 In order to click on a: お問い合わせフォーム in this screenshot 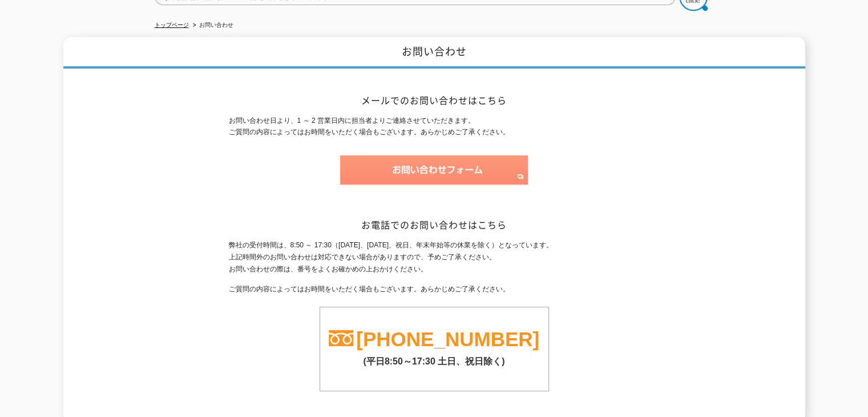, I will do `click(433, 178)`.